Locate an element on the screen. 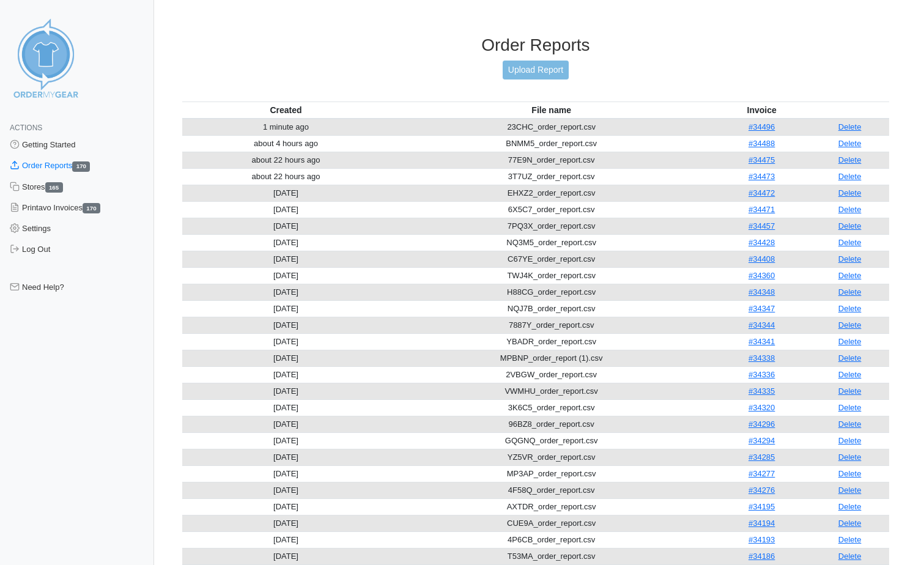  a: #34276 is located at coordinates (761, 490).